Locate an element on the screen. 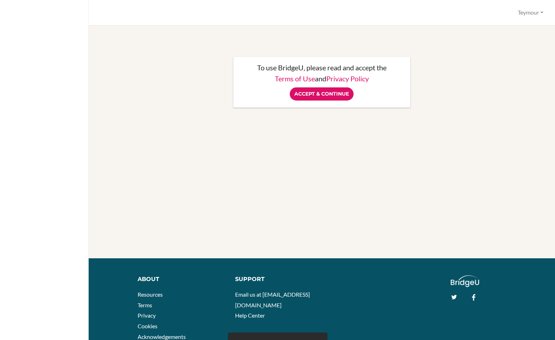 This screenshot has width=555, height=340. div: About is located at coordinates (181, 279).